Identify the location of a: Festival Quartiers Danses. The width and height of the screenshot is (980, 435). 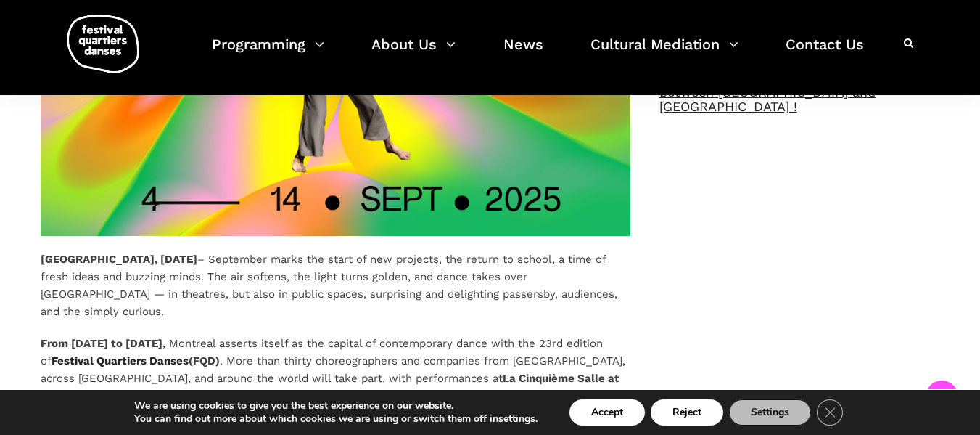
(120, 361).